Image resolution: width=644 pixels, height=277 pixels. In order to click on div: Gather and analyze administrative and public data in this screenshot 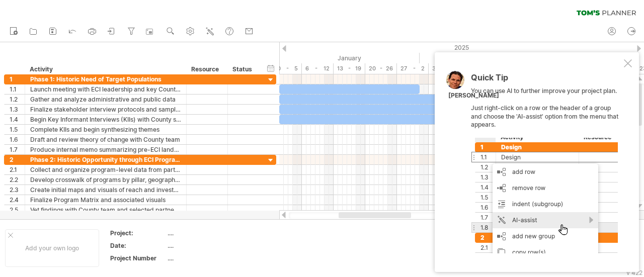, I will do `click(106, 99)`.